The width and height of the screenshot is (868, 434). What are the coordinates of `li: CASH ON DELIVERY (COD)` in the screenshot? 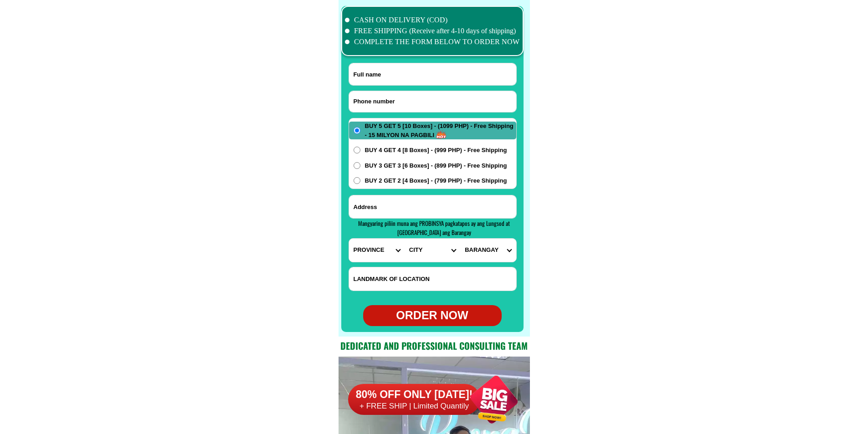 It's located at (432, 20).